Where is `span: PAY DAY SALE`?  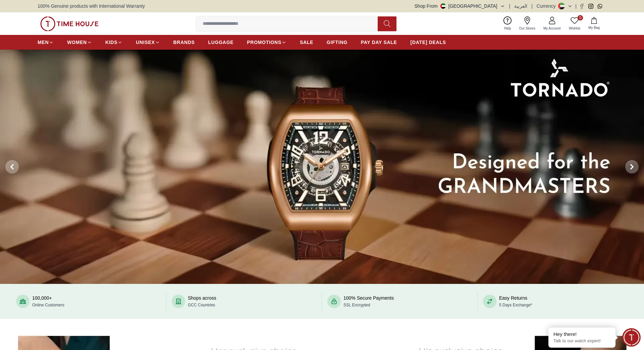 span: PAY DAY SALE is located at coordinates (379, 42).